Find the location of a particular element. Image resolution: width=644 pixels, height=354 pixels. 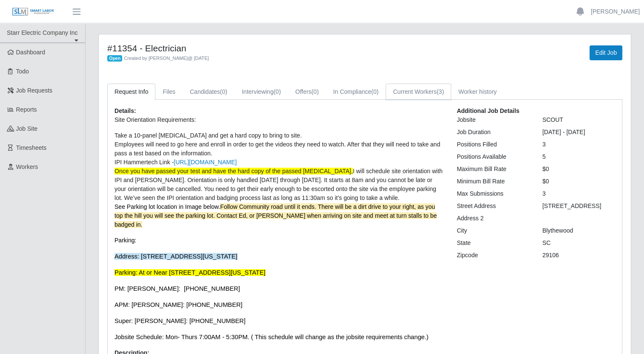

span: SCOUT is located at coordinates (552, 120).